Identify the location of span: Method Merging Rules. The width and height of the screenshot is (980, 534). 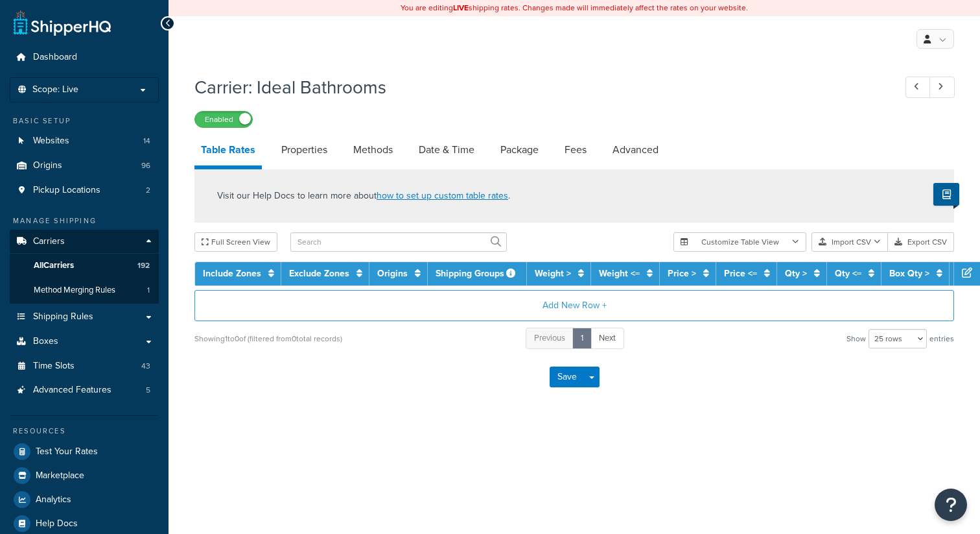
(74, 290).